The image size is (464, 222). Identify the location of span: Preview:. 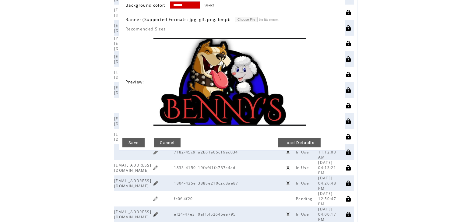
(135, 82).